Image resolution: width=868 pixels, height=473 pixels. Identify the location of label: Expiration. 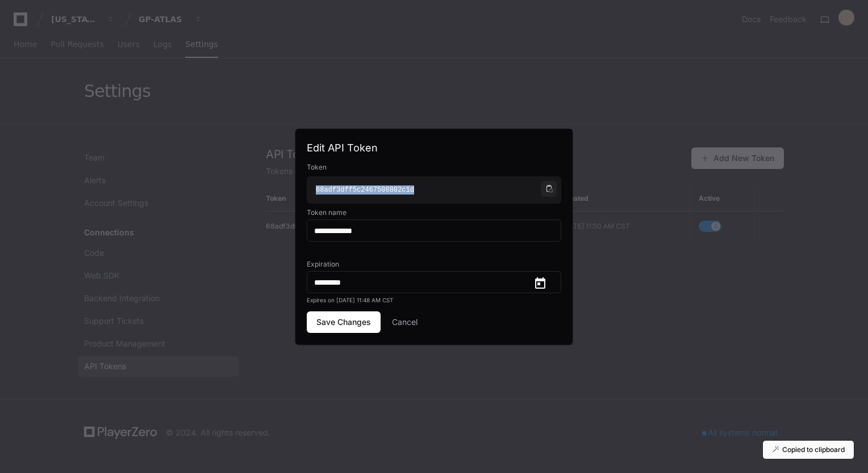
(434, 265).